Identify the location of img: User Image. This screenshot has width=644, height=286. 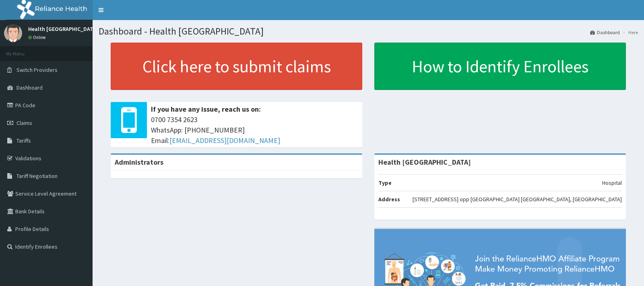
(13, 33).